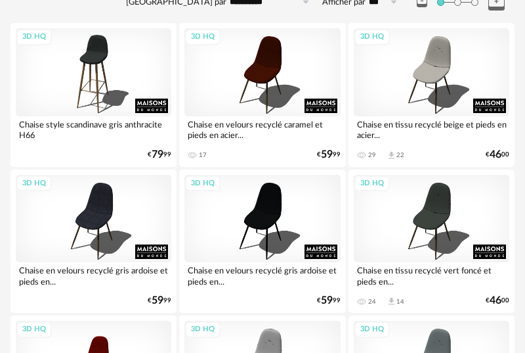  Describe the element at coordinates (431, 275) in the screenshot. I see `div: Chaise en tissu recyclé vert foncé et pieds en...` at that location.